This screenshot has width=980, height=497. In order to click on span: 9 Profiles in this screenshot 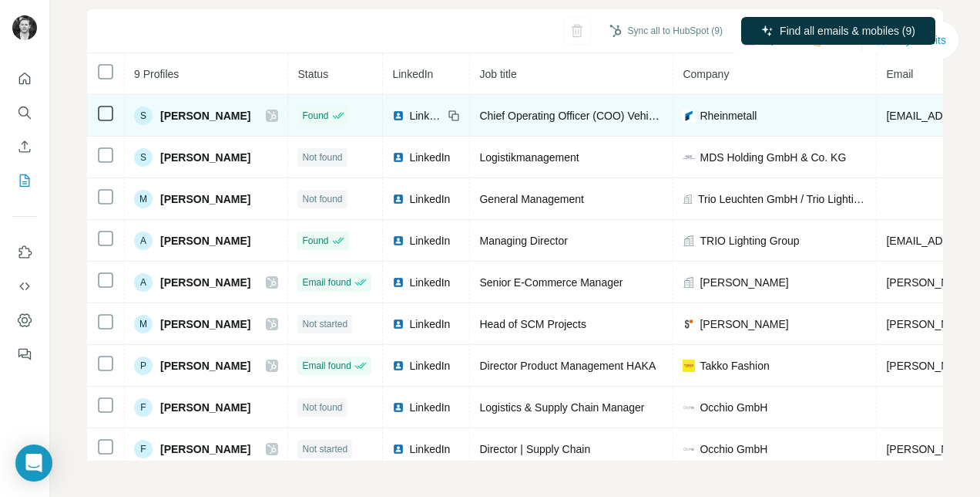, I will do `click(156, 74)`.